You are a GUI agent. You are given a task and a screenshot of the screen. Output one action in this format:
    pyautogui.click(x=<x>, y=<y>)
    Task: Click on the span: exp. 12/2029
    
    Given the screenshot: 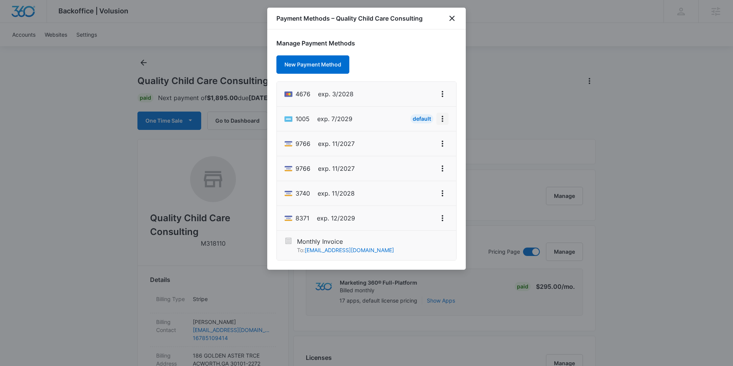 What is the action you would take?
    pyautogui.click(x=336, y=218)
    